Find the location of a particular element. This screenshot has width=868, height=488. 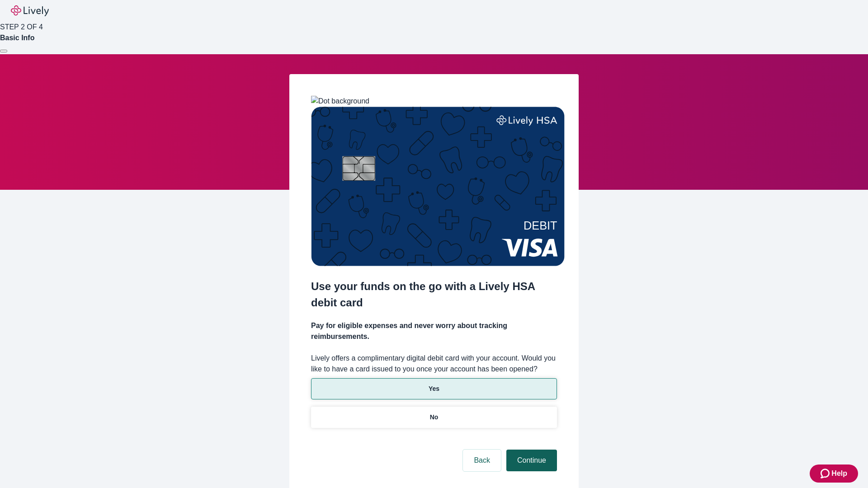

p: Yes is located at coordinates (434, 389).